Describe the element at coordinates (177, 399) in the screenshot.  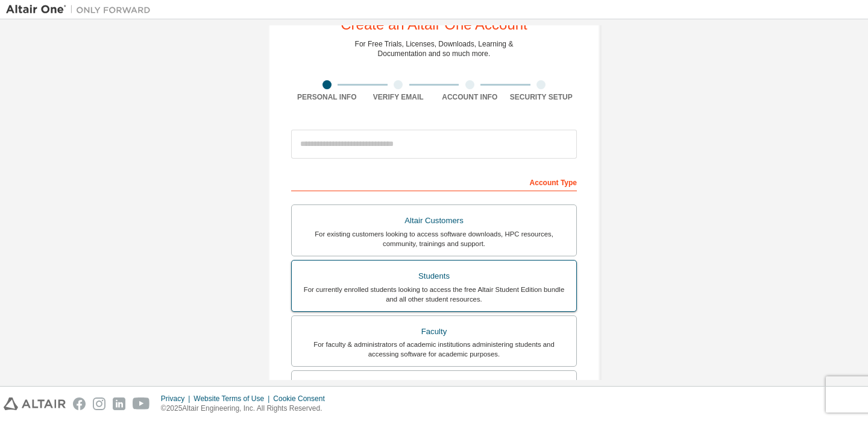
I see `div: Privacy` at that location.